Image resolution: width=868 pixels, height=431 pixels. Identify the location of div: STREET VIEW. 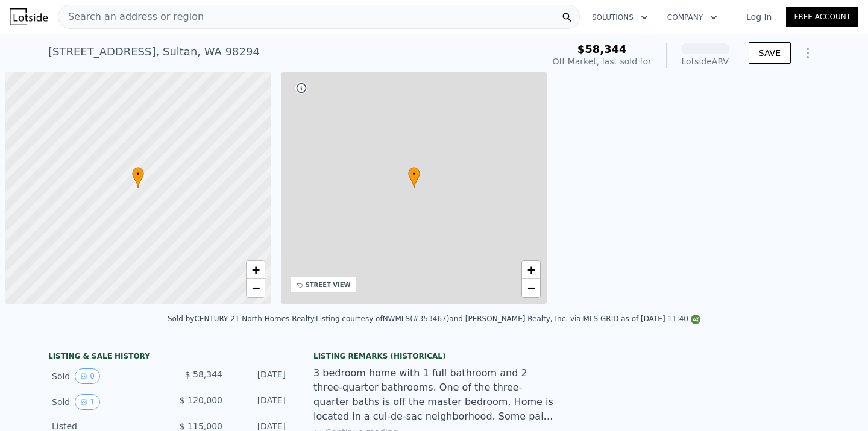
(328, 285).